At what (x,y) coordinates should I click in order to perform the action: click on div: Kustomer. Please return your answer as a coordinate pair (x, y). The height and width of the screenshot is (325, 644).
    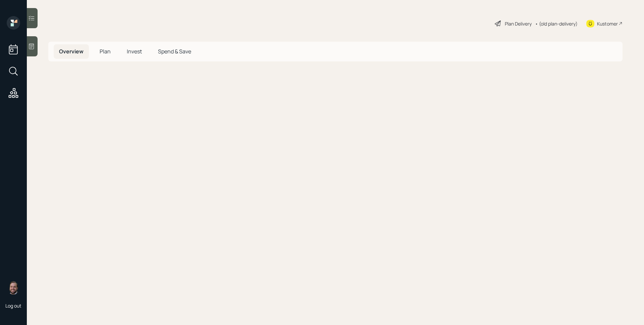
    Looking at the image, I should click on (607, 23).